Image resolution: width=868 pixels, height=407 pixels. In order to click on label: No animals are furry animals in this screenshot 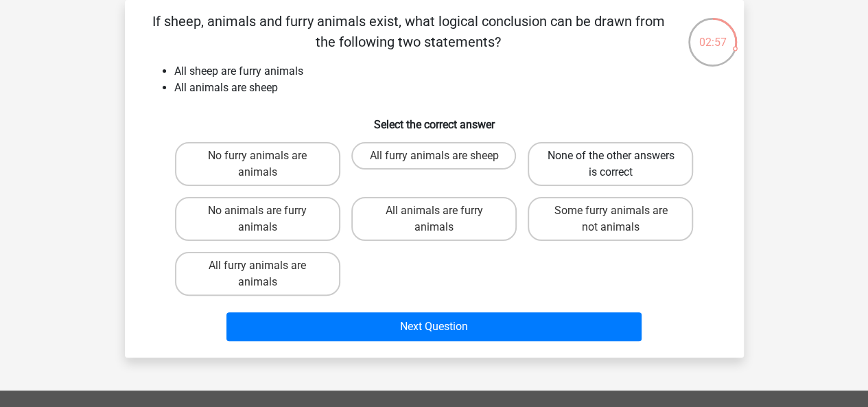, I will do `click(257, 219)`.